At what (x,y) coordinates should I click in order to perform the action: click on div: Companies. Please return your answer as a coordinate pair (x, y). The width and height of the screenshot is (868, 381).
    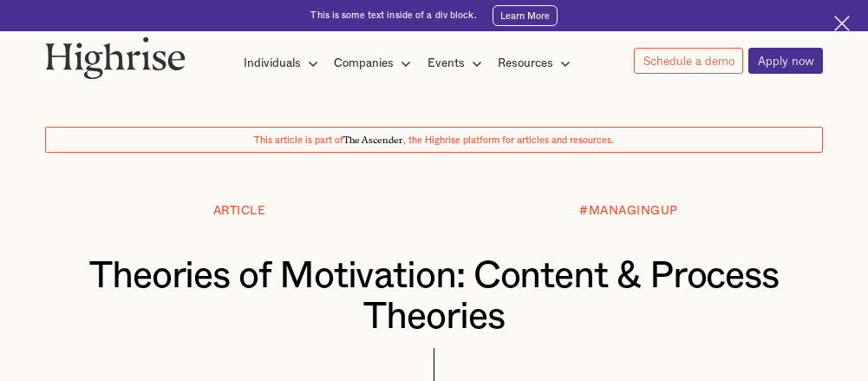
    Looking at the image, I should click on (363, 63).